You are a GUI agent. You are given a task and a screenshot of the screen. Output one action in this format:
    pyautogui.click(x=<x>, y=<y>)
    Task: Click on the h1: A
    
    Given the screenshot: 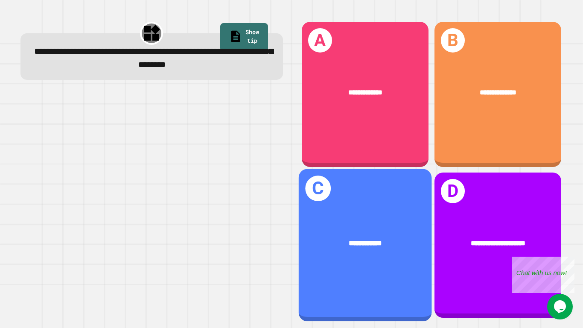 What is the action you would take?
    pyautogui.click(x=320, y=40)
    